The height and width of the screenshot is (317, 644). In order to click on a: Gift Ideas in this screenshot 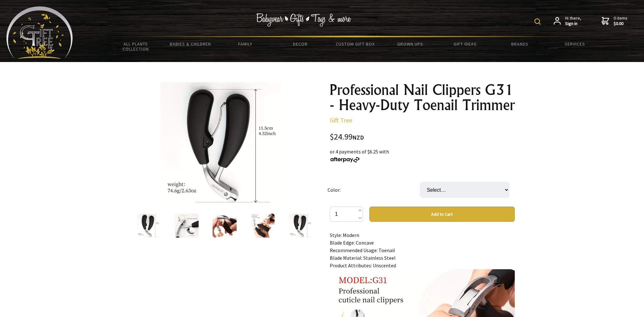, I will do `click(465, 44)`.